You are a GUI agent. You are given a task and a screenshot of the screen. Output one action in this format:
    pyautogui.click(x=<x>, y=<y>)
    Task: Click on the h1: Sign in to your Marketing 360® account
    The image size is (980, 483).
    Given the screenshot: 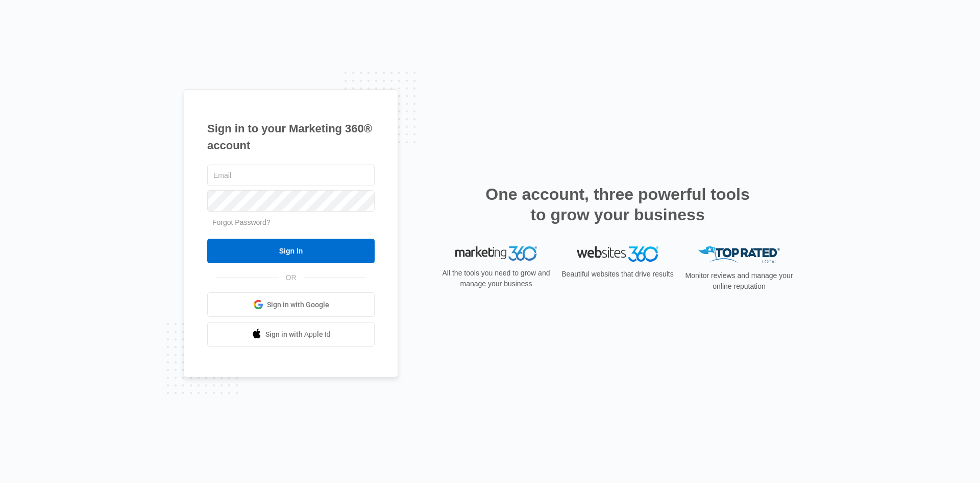 What is the action you would take?
    pyautogui.click(x=291, y=137)
    